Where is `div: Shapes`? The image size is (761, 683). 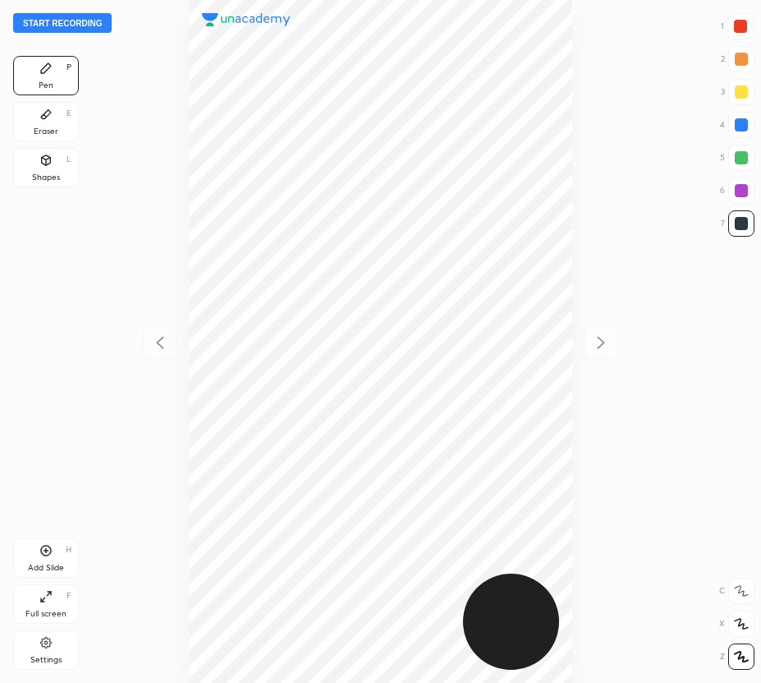 div: Shapes is located at coordinates (46, 177).